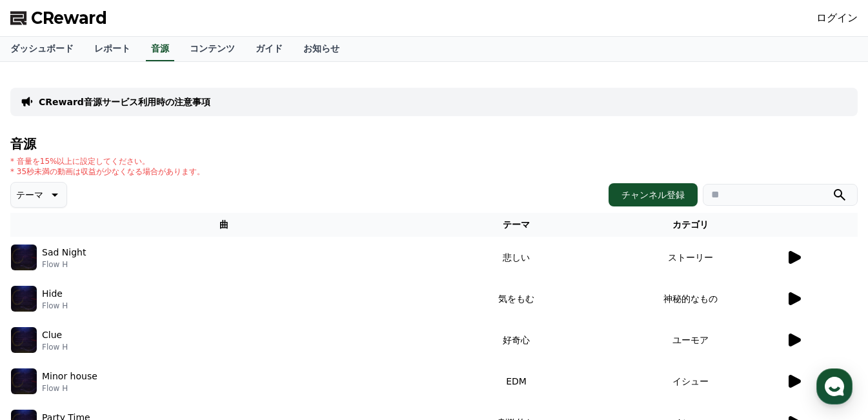  I want to click on td: 好奇心, so click(516, 340).